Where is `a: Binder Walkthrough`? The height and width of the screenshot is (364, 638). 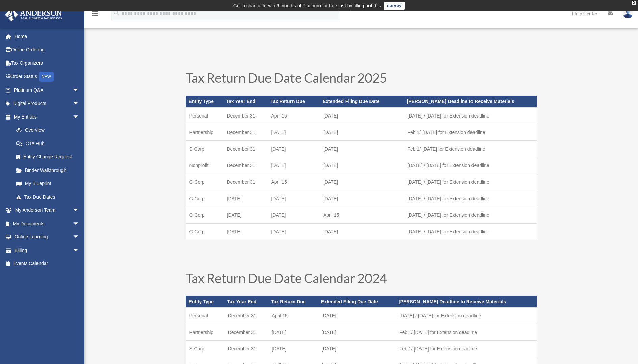
a: Binder Walkthrough is located at coordinates (49, 170).